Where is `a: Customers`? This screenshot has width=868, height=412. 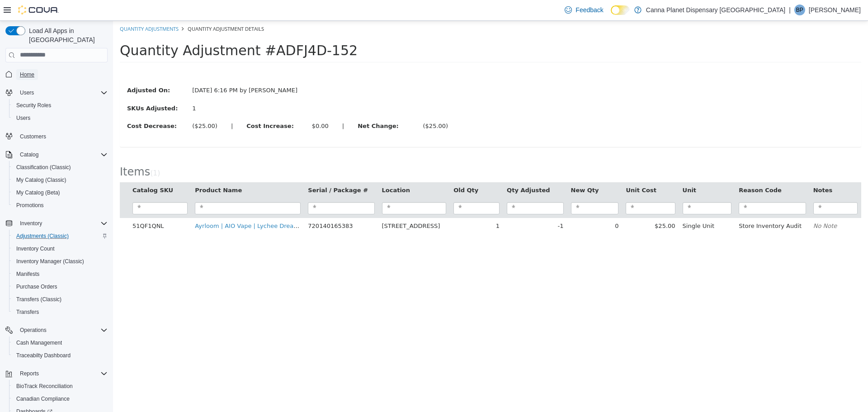 a: Customers is located at coordinates (33, 137).